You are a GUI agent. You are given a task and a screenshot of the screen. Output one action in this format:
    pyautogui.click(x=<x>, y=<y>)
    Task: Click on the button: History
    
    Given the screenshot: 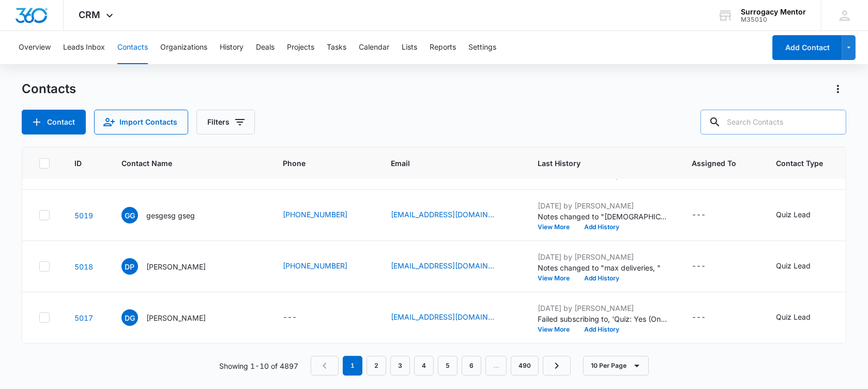 What is the action you would take?
    pyautogui.click(x=232, y=48)
    